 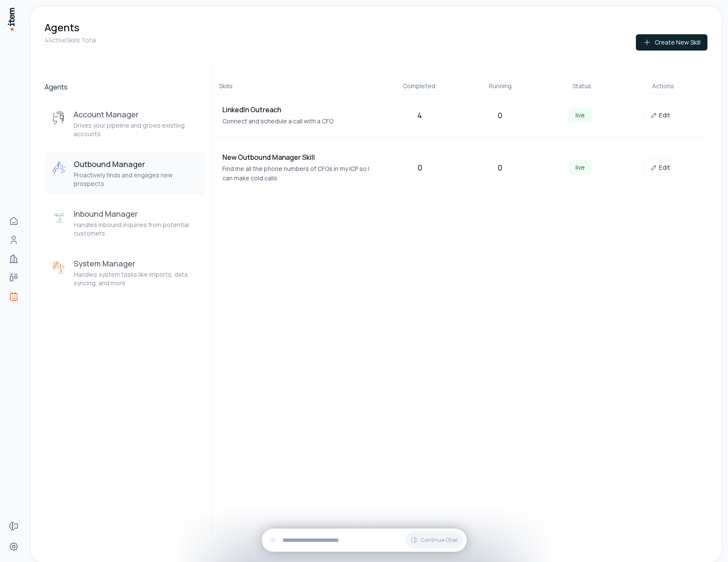 I want to click on h1: Agents, so click(x=62, y=27).